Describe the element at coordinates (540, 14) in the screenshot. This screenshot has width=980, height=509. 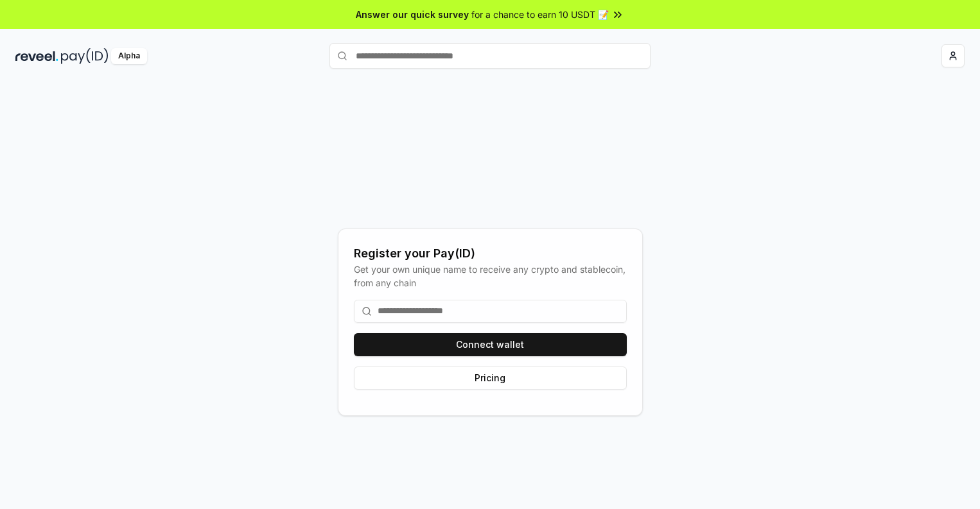
I see `span: for a chance to earn 10 USDT 📝` at that location.